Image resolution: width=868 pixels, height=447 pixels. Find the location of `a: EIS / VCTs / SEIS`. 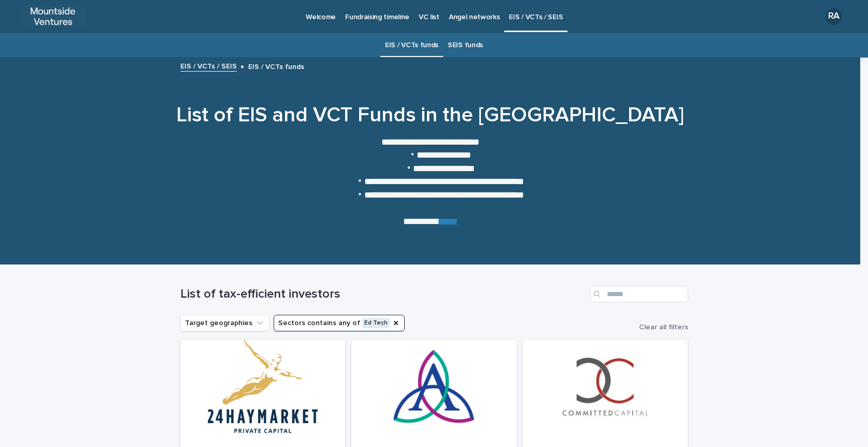

a: EIS / VCTs / SEIS is located at coordinates (208, 66).